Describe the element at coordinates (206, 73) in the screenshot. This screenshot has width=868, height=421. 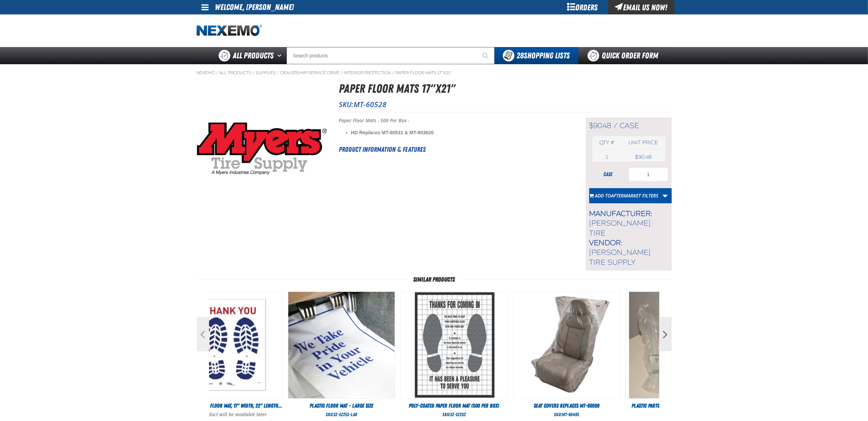
I see `a: Nexemo` at that location.